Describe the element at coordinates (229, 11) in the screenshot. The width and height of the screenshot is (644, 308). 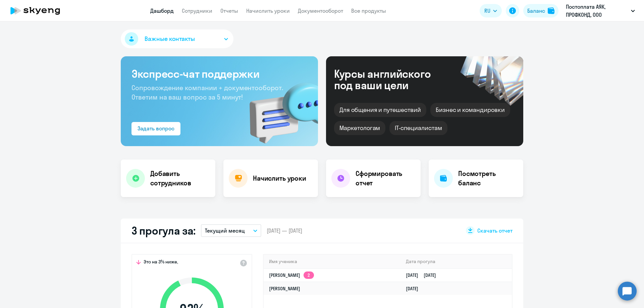
I see `a: Отчеты` at that location.